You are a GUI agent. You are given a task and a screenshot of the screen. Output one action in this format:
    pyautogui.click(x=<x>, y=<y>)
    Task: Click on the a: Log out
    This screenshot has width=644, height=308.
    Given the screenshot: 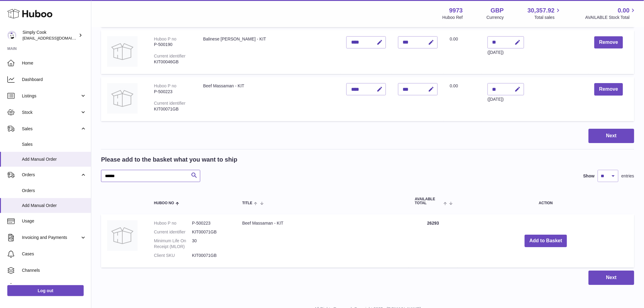 What is the action you would take?
    pyautogui.click(x=45, y=291)
    